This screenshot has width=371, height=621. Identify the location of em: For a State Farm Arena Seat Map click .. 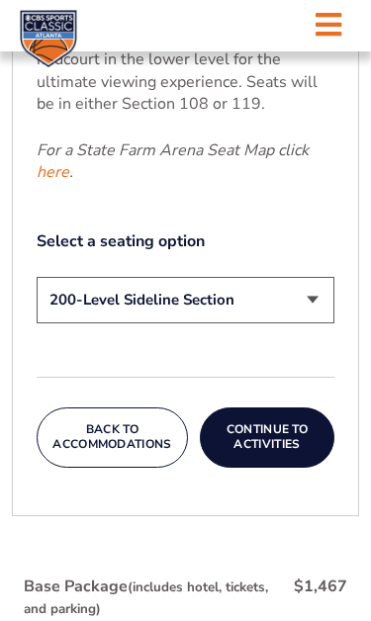
(172, 161).